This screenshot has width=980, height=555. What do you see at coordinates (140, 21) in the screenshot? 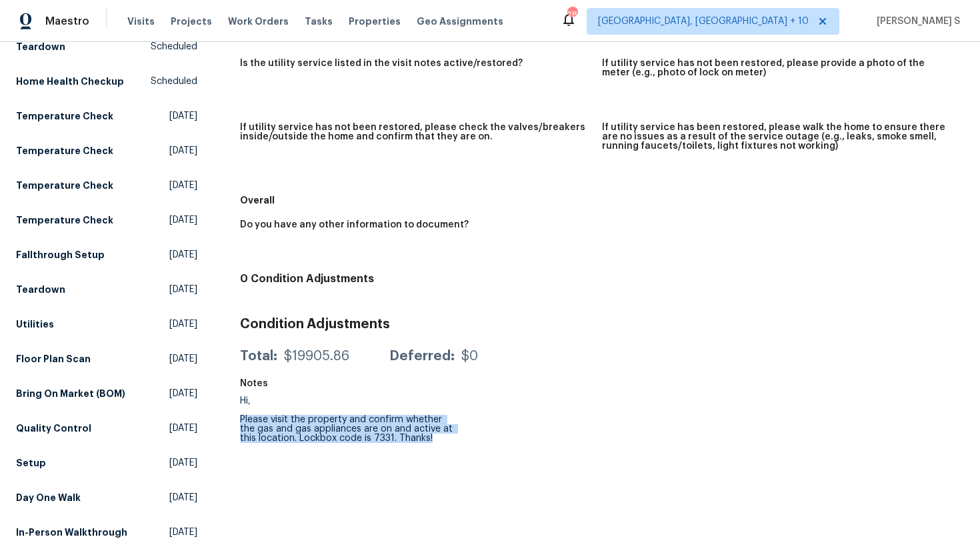
I see `span: Visits` at bounding box center [140, 21].